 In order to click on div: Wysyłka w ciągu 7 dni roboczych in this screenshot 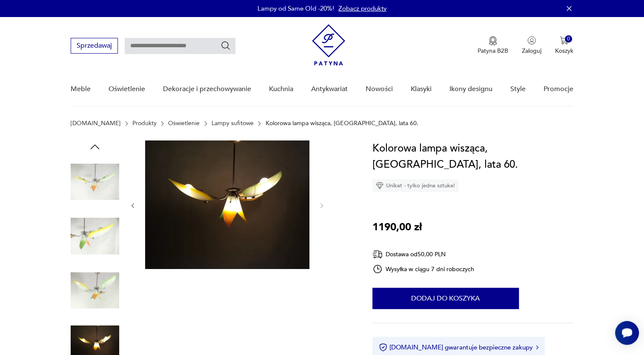, I will do `click(424, 269)`.